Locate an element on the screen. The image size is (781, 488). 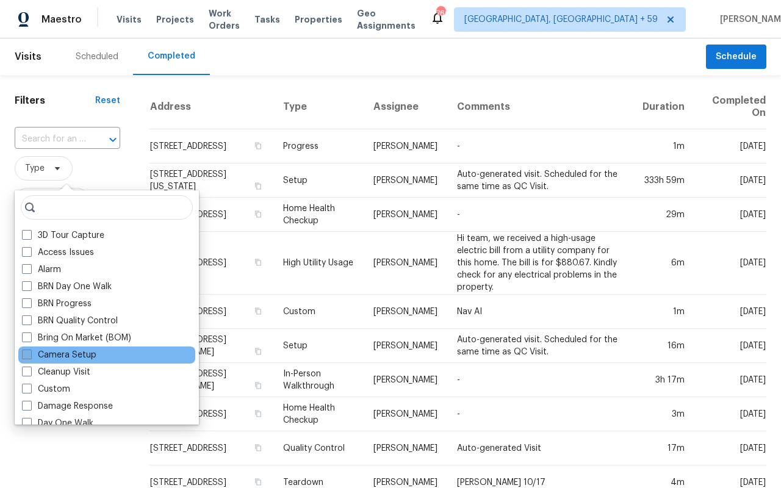
label: Cleanup Visit is located at coordinates (56, 372).